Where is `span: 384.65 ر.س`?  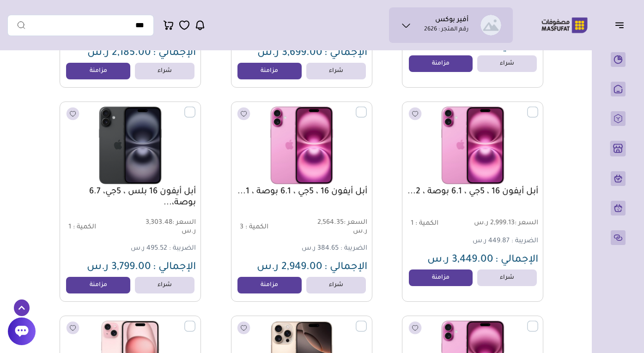
span: 384.65 ر.س is located at coordinates (320, 249).